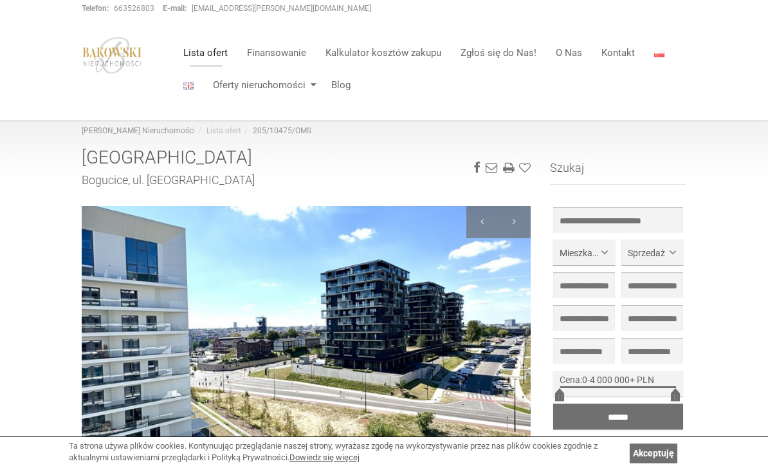 This screenshot has height=468, width=768. Describe the element at coordinates (346, 452) in the screenshot. I see `div: Ta strona używa plików cookies. Kontynuując przeglądanie naszej strony, wyrażasz zgodę na wykorzy...` at that location.